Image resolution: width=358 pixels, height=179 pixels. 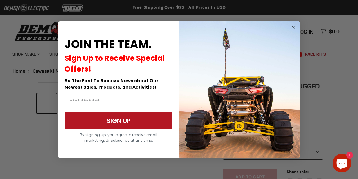 What do you see at coordinates (342, 164) in the screenshot?
I see `inbox-online-store-chat: Shopify online store chat` at bounding box center [342, 164].